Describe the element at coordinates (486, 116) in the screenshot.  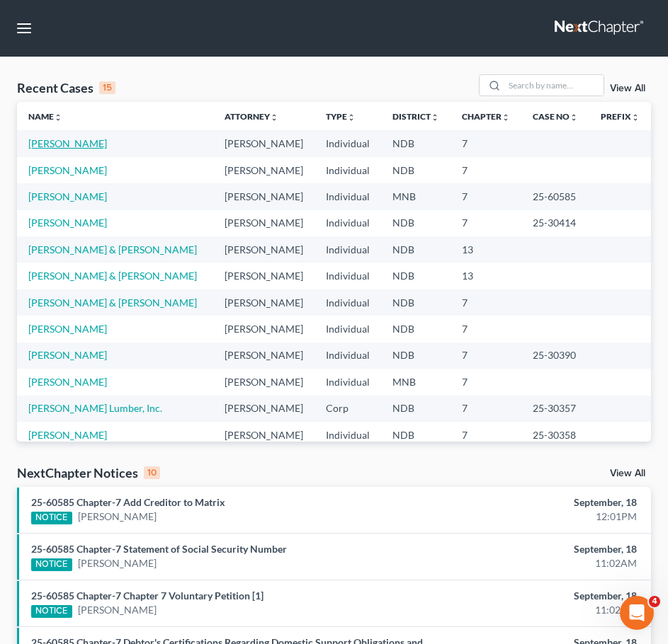
I see `a: Chapterunfold_more` at that location.